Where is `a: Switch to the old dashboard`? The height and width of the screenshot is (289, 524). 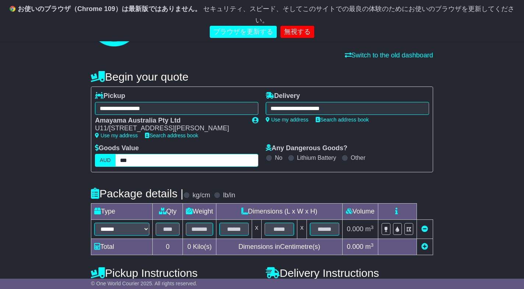 a: Switch to the old dashboard is located at coordinates (389, 55).